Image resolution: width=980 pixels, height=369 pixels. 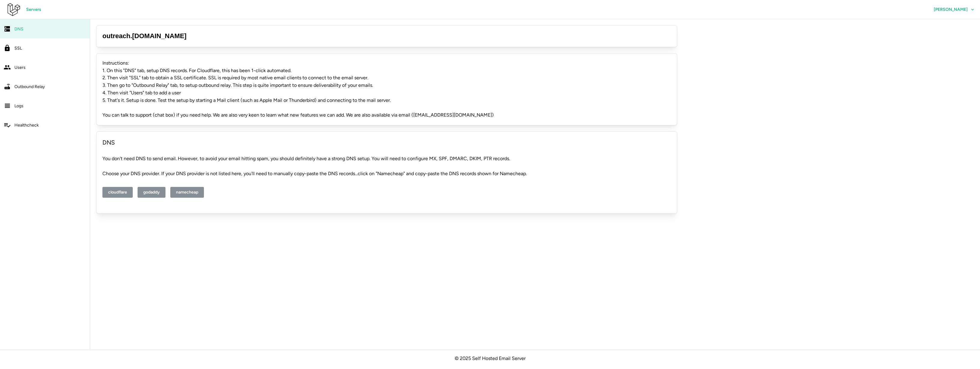 I want to click on a: Servers, so click(x=33, y=10).